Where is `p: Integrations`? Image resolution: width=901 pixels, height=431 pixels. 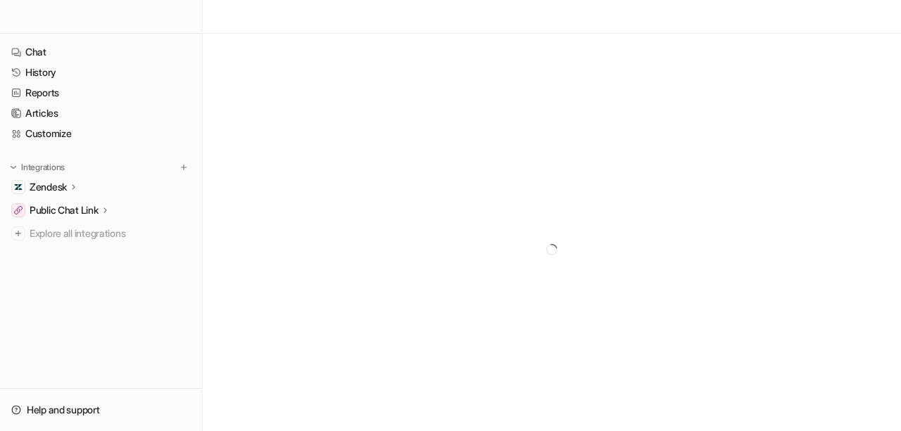 p: Integrations is located at coordinates (43, 167).